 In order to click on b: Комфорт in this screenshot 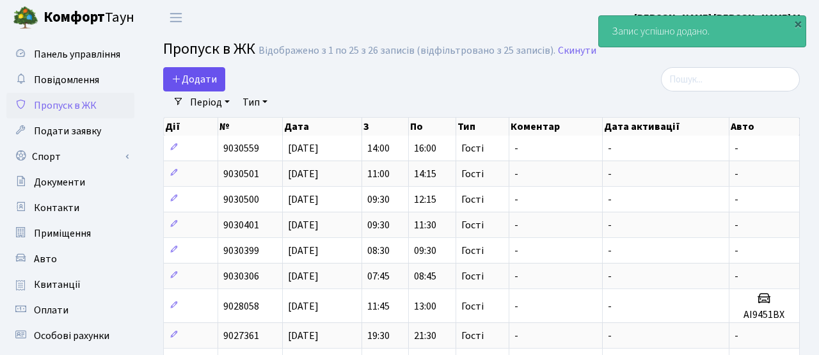, I will do `click(74, 17)`.